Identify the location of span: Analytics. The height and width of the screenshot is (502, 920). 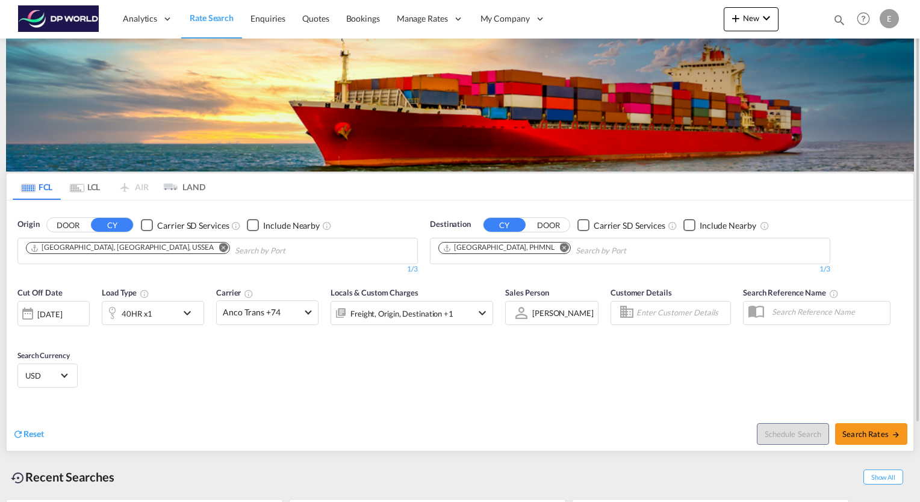
(140, 19).